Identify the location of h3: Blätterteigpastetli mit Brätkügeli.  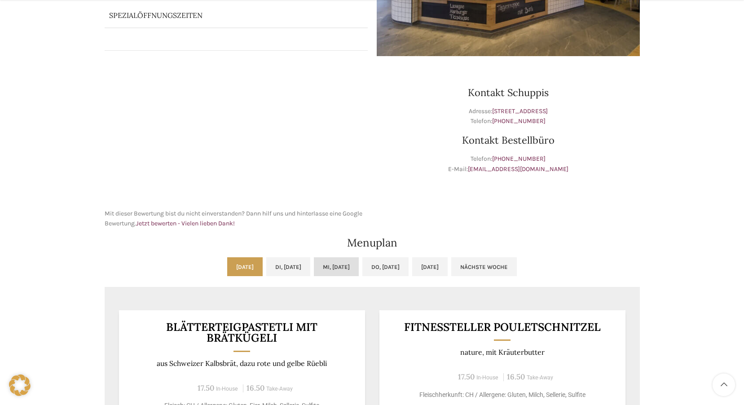
(242, 332).